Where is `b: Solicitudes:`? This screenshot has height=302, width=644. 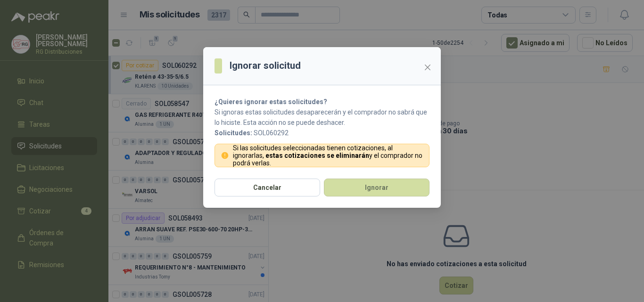 b: Solicitudes: is located at coordinates (233, 133).